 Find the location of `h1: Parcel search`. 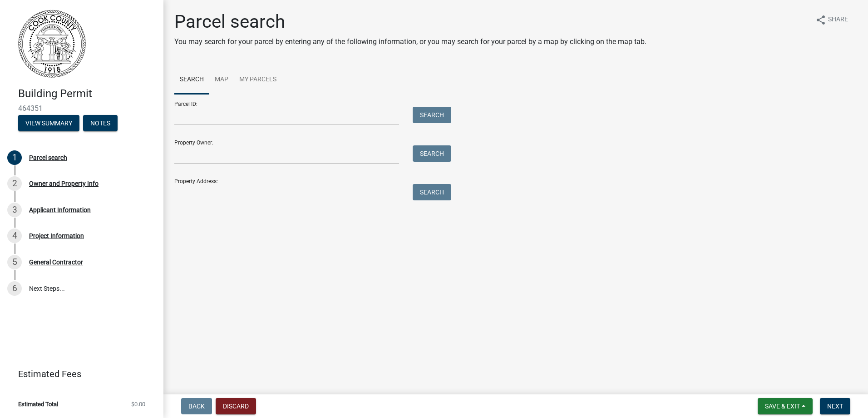

h1: Parcel search is located at coordinates (410, 22).